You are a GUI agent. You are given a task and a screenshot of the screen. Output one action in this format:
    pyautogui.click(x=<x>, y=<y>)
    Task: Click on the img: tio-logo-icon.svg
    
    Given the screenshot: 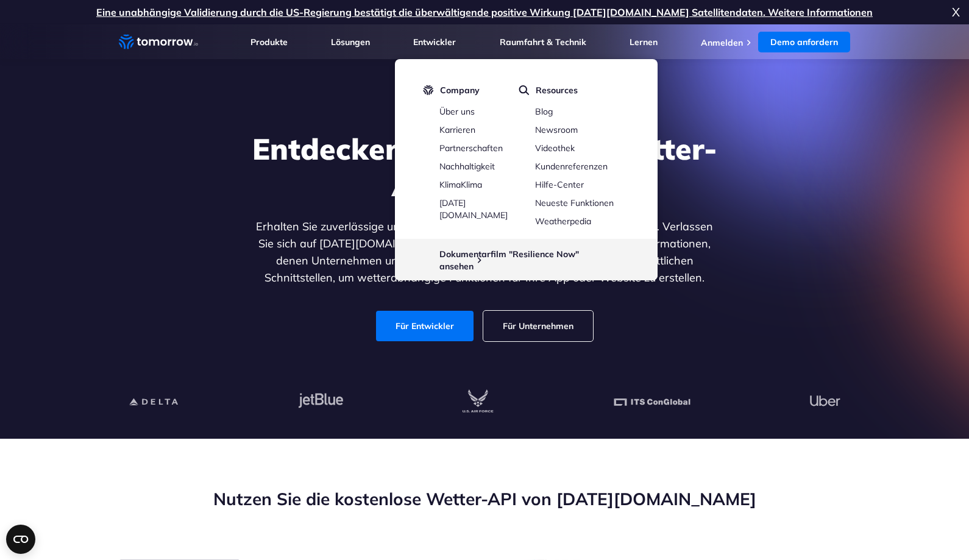 What is the action you would take?
    pyautogui.click(x=429, y=91)
    